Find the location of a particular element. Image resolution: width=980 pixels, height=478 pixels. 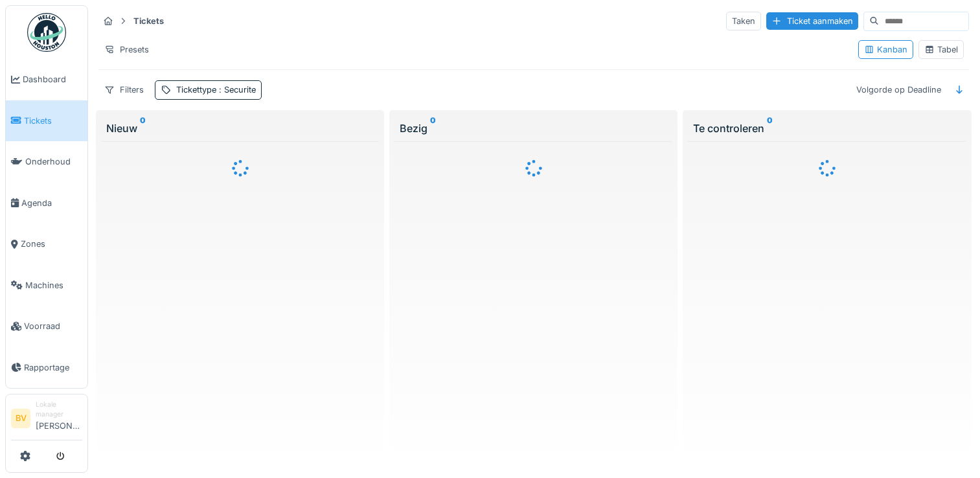

a: Dashboard is located at coordinates (47, 80).